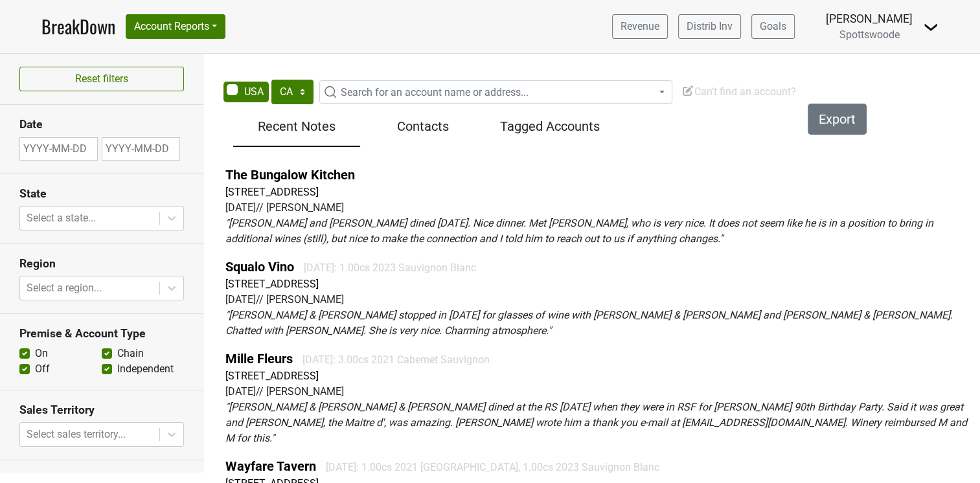 This screenshot has width=980, height=483. Describe the element at coordinates (102, 194) in the screenshot. I see `h3: State` at that location.